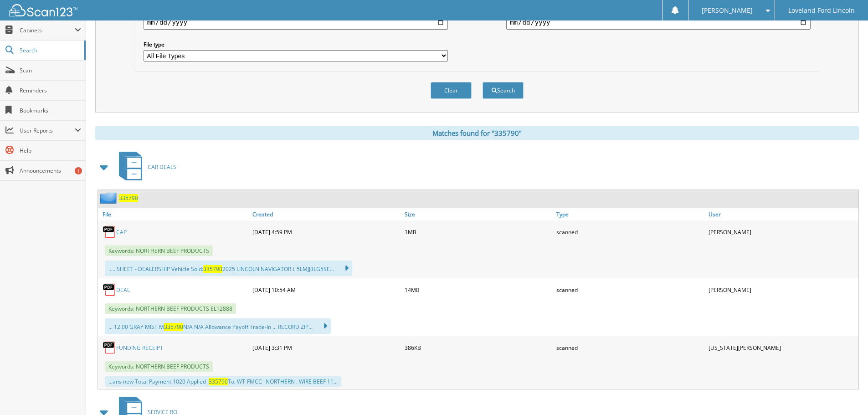 This screenshot has width=868, height=415. Describe the element at coordinates (478, 214) in the screenshot. I see `a: Size` at that location.